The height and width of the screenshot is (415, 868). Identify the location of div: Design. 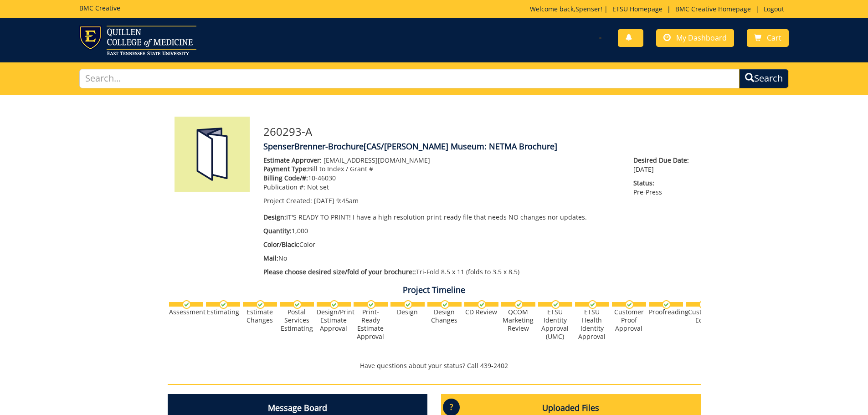
(407, 312).